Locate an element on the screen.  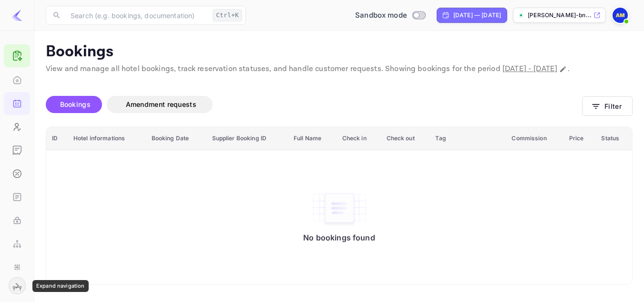
a: Bookings is located at coordinates (16, 103).